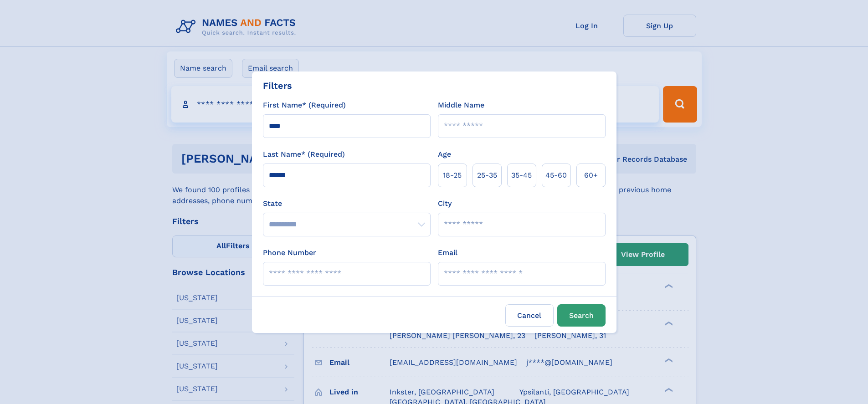 Image resolution: width=868 pixels, height=404 pixels. I want to click on label: State, so click(347, 204).